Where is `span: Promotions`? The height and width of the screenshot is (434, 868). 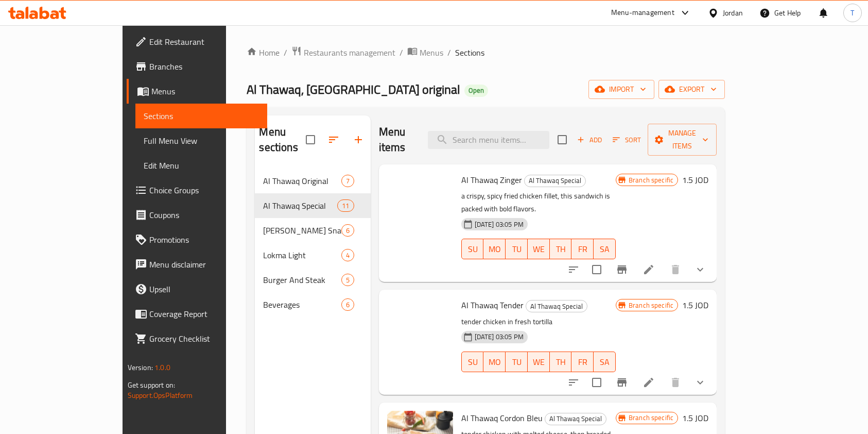
span: Promotions is located at coordinates (205, 239).